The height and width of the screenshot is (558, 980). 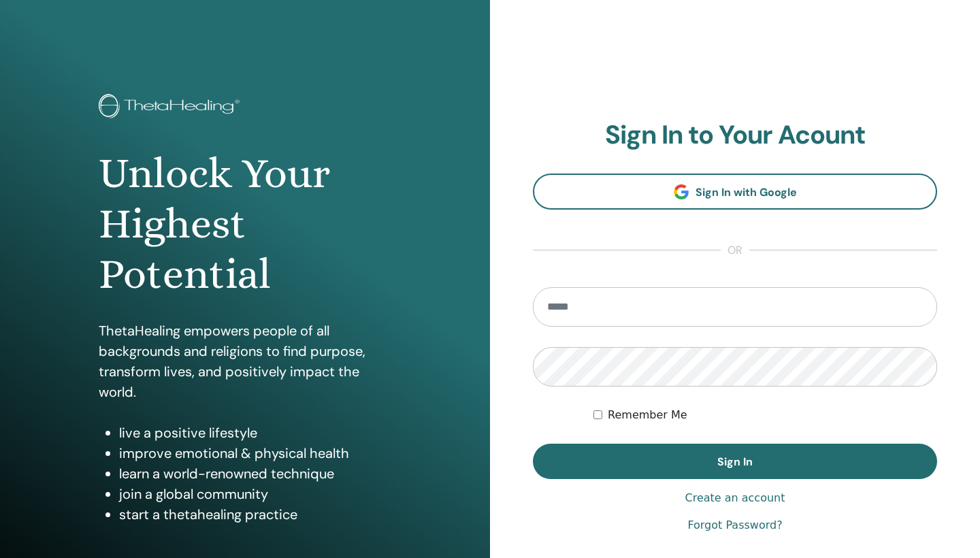 What do you see at coordinates (745, 192) in the screenshot?
I see `span: Sign In with Google` at bounding box center [745, 192].